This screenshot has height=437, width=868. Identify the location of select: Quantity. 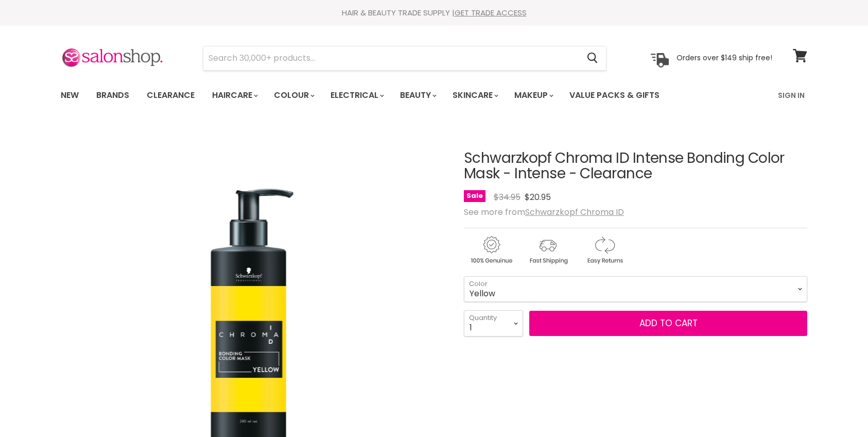
(493, 323).